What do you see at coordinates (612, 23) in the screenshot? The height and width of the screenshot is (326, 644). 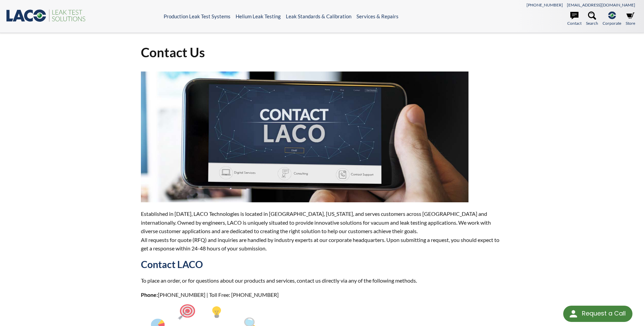 I see `span: Corporate` at bounding box center [612, 23].